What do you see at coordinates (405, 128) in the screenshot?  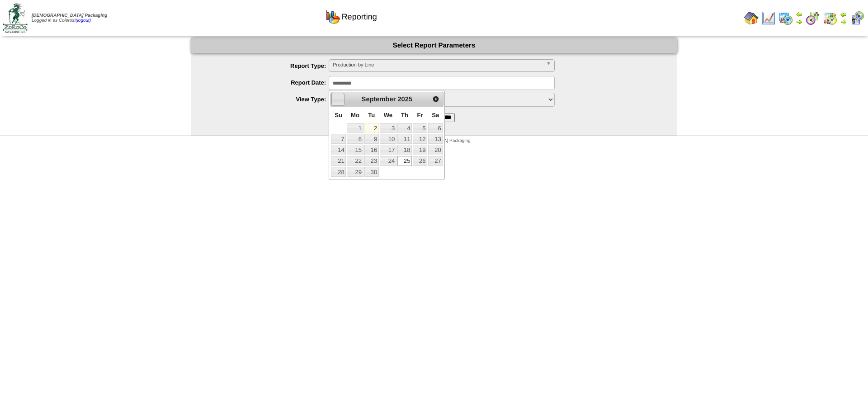 I see `a: 4` at bounding box center [405, 128].